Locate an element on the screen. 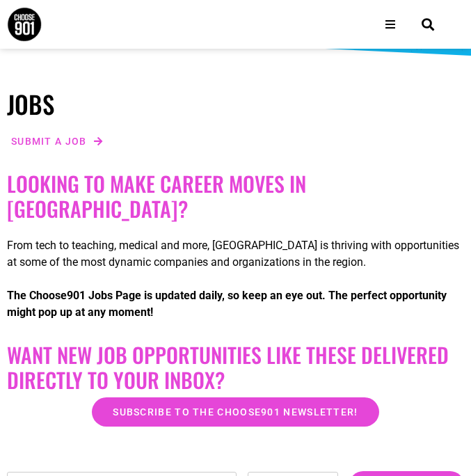 This screenshot has height=476, width=471. span: Subscribe to the Choose901 newsletter! is located at coordinates (236, 412).